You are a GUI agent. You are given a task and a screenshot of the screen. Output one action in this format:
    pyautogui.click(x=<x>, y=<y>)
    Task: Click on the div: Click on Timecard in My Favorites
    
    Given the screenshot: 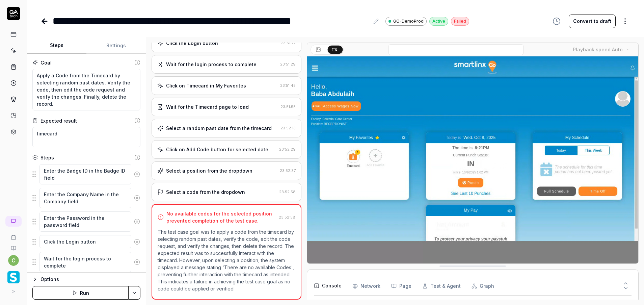 What is the action you would take?
    pyautogui.click(x=206, y=86)
    